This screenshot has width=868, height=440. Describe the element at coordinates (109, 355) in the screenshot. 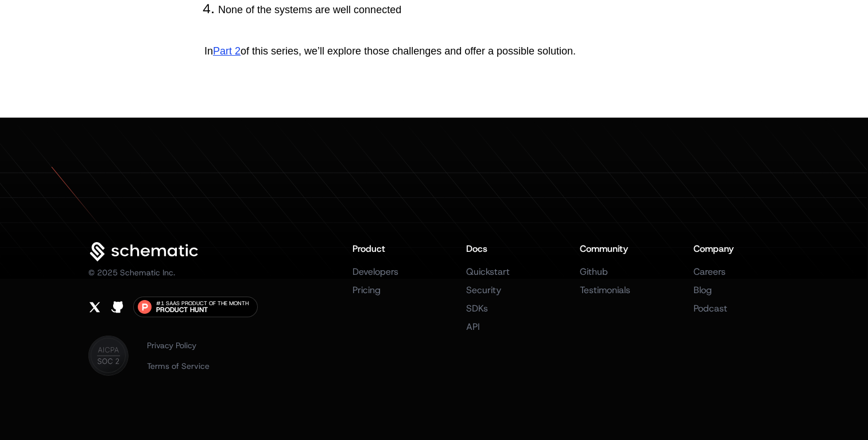

I see `img: SOC II & Aicapa` at that location.